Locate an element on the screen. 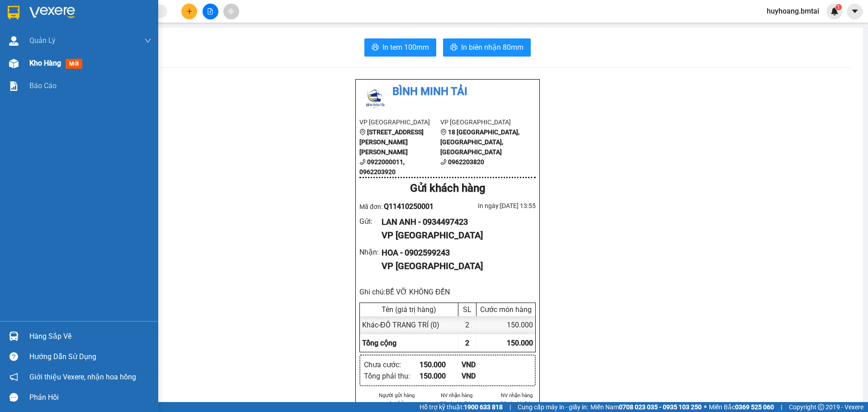 Image resolution: width=868 pixels, height=412 pixels. span: mới is located at coordinates (74, 64).